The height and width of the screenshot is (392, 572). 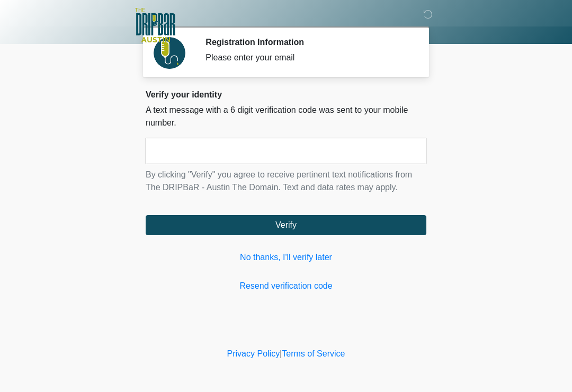 I want to click on div: Please enter your email, so click(x=308, y=57).